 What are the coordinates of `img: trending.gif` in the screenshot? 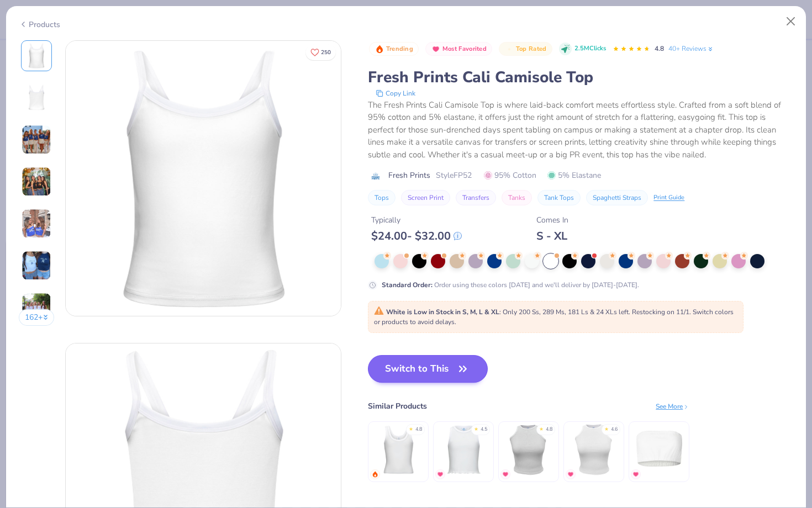 It's located at (376, 475).